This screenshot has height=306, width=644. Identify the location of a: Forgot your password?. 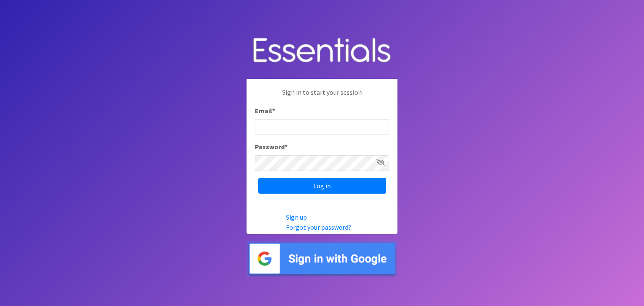
(318, 227).